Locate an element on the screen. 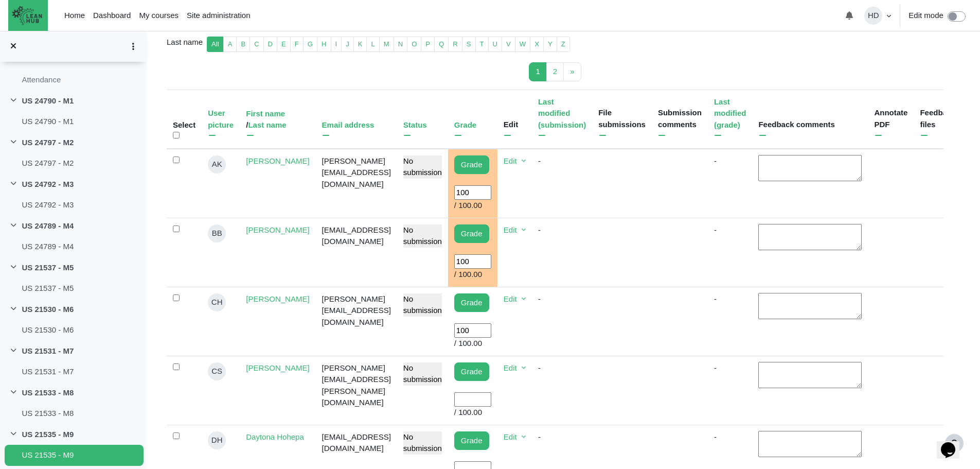 The image size is (980, 469). a: Attendance is located at coordinates (41, 80).